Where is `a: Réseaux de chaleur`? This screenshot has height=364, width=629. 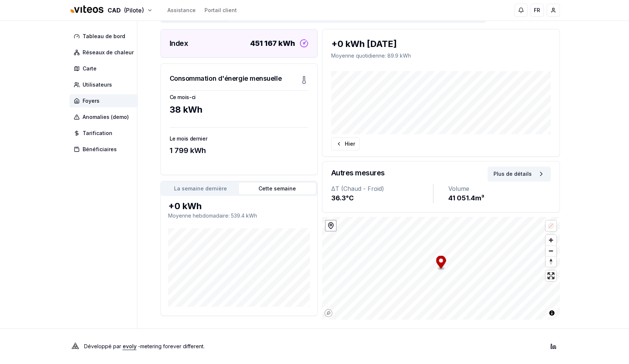 a: Réseaux de chaleur is located at coordinates (105, 52).